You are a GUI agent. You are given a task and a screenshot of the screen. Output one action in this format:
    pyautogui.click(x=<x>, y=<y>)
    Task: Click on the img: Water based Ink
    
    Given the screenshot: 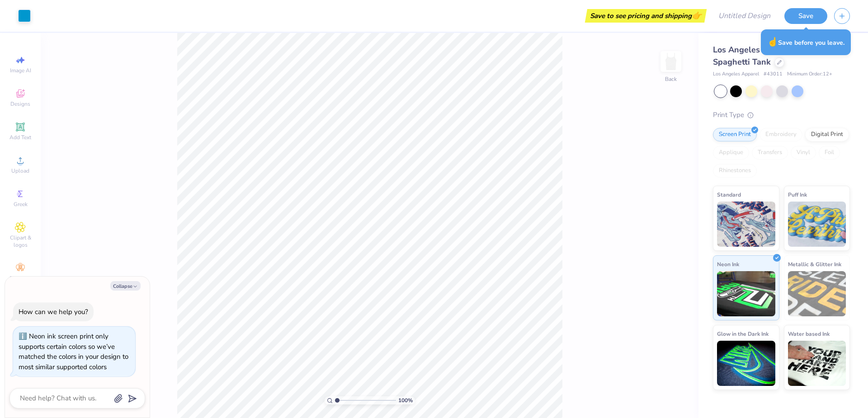 What is the action you would take?
    pyautogui.click(x=817, y=363)
    